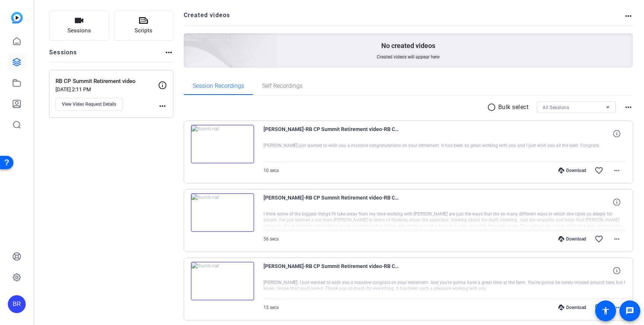  Describe the element at coordinates (404, 18) in the screenshot. I see `h2: Created videos` at that location.